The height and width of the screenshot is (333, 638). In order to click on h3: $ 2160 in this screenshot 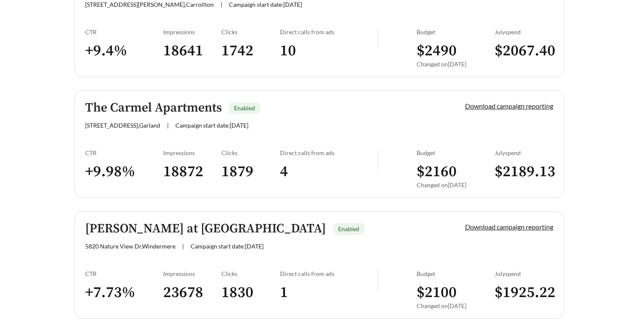, I will do `click(456, 171)`.